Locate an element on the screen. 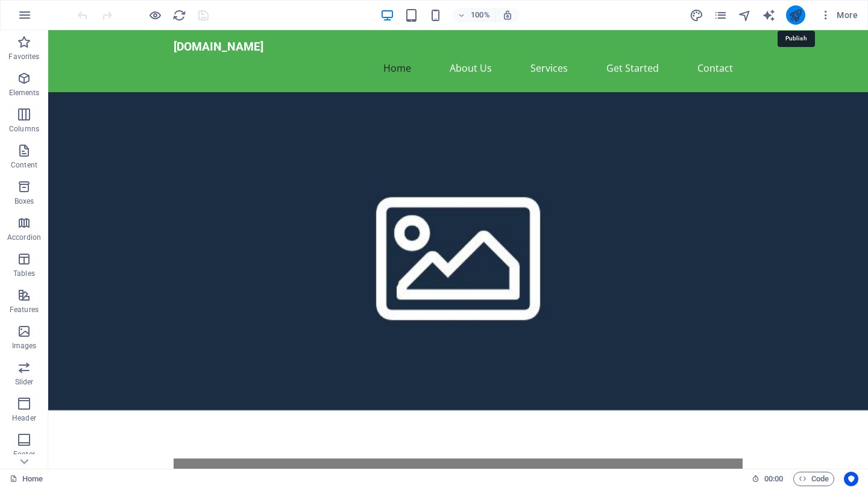  p: Boxes is located at coordinates (24, 201).